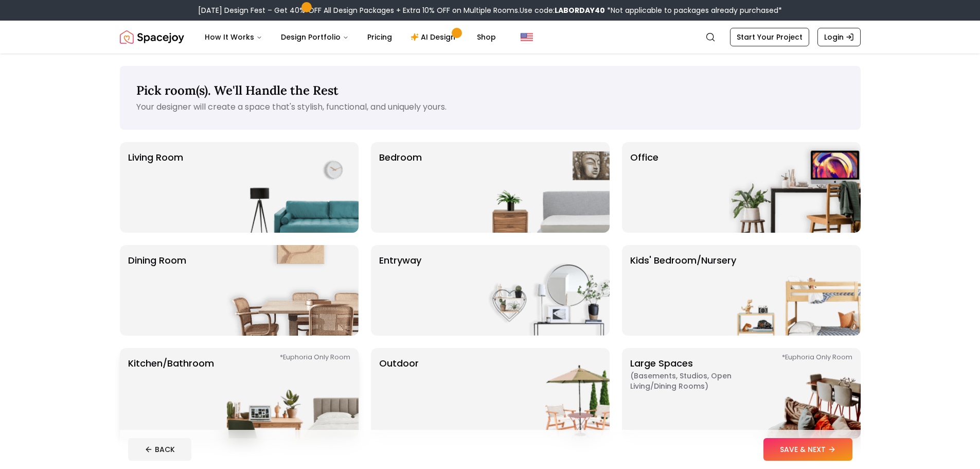 The height and width of the screenshot is (469, 980). What do you see at coordinates (808, 449) in the screenshot?
I see `button: SAVE & NEXT` at bounding box center [808, 449].